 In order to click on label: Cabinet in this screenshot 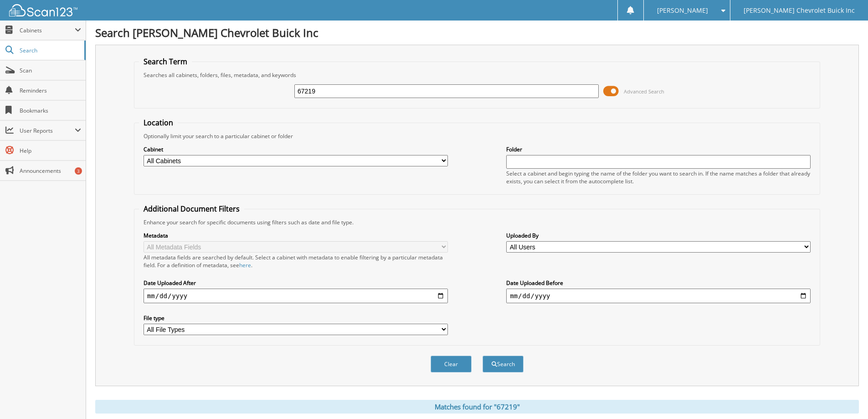, I will do `click(296, 149)`.